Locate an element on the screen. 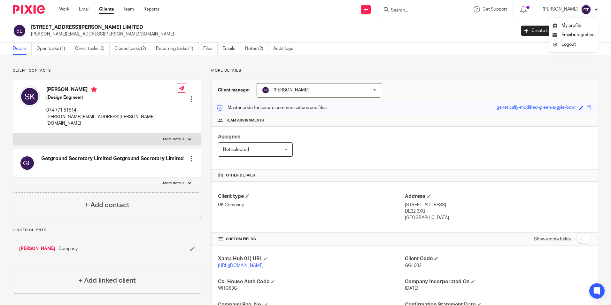 The image size is (611, 305). h4: Client type is located at coordinates (311, 196).